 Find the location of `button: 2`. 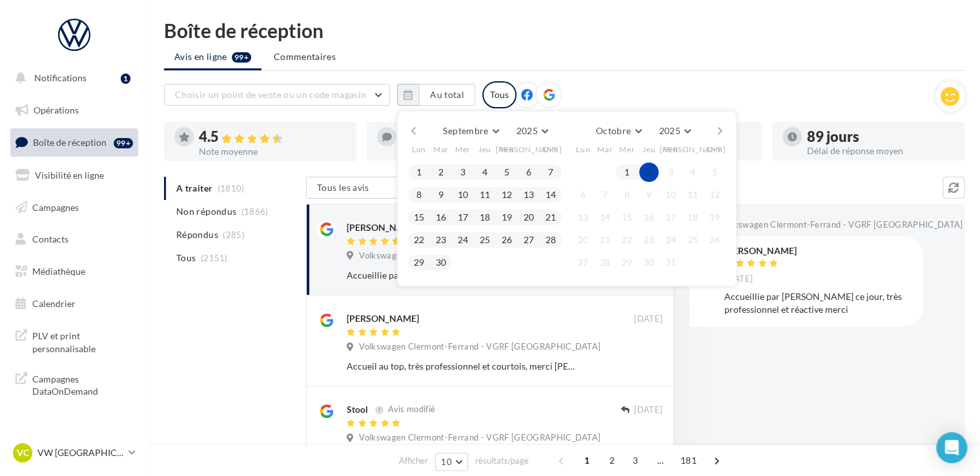

button: 2 is located at coordinates (649, 172).